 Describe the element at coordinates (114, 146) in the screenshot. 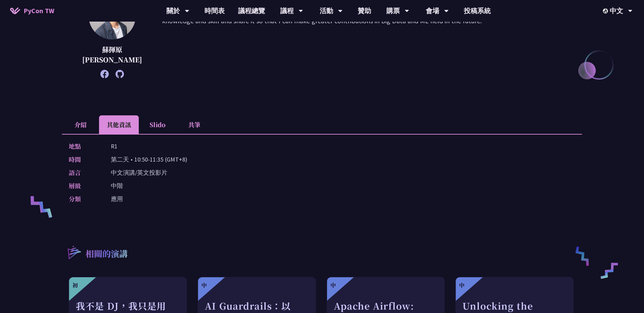

I see `p: R1` at that location.